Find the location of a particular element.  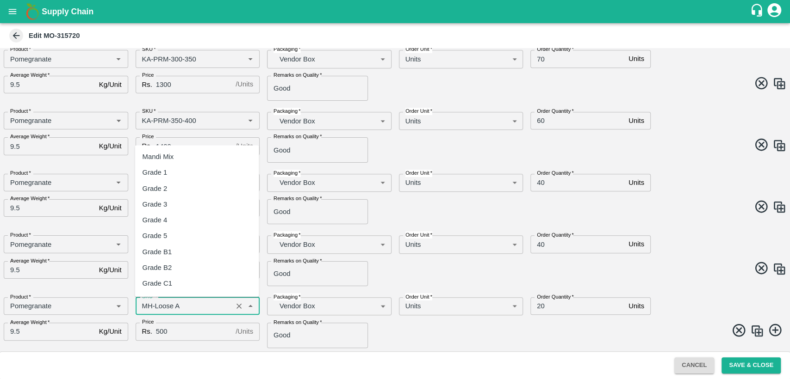

div: Grade 3 is located at coordinates (155, 205).